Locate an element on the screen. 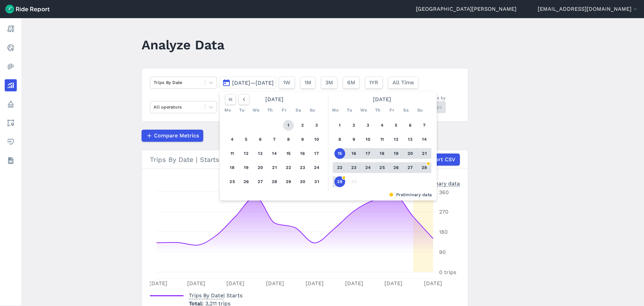  button: 3M is located at coordinates (329, 83).